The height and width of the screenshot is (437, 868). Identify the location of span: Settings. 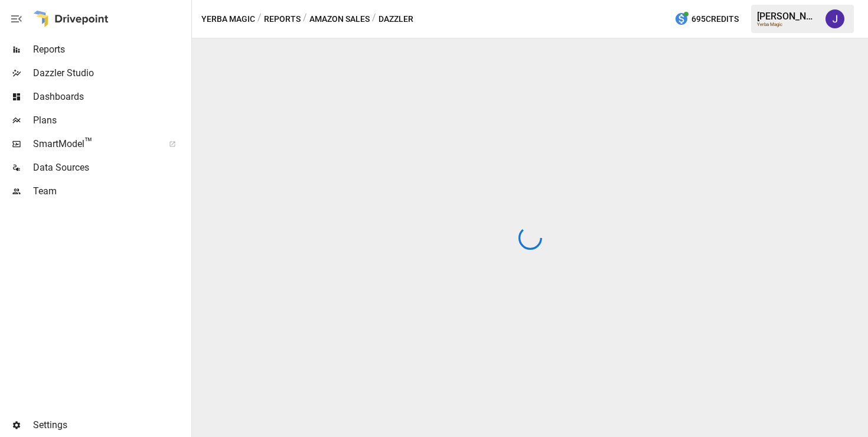
(111, 424).